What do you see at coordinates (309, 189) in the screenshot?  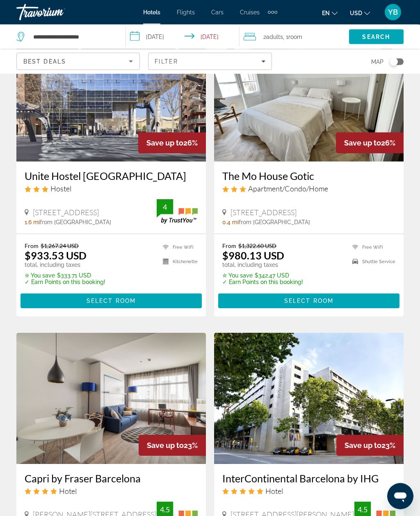 I see `div: 3 star Apartment` at bounding box center [309, 189].